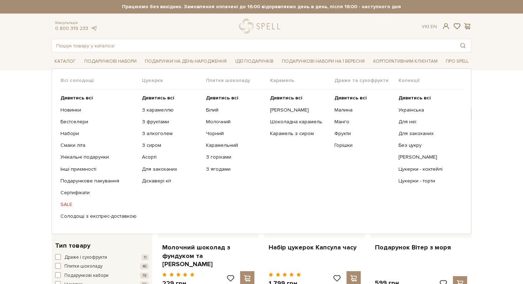 This screenshot has width=523, height=284. Describe the element at coordinates (431, 80) in the screenshot. I see `span: Колекції` at that location.